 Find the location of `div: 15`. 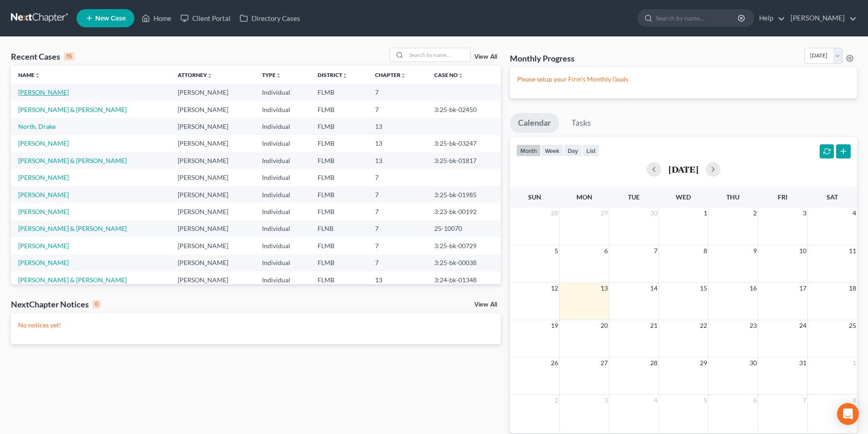

div: 15 is located at coordinates (69, 56).